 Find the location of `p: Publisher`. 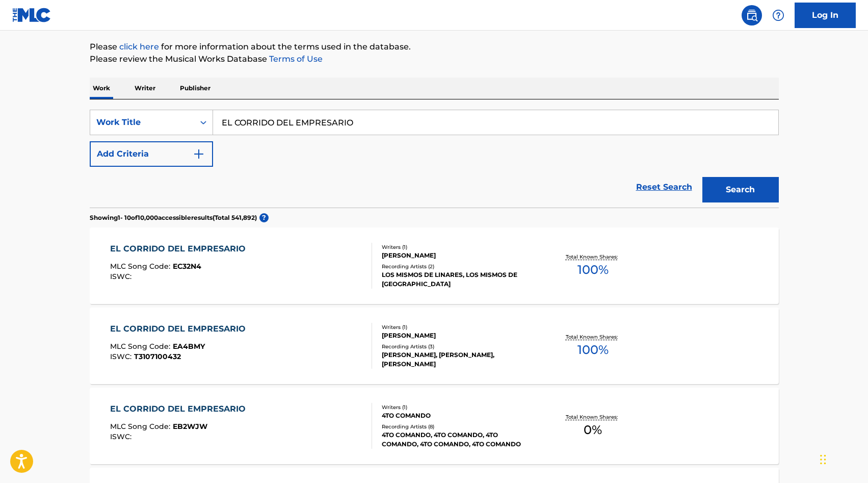

p: Publisher is located at coordinates (195, 88).